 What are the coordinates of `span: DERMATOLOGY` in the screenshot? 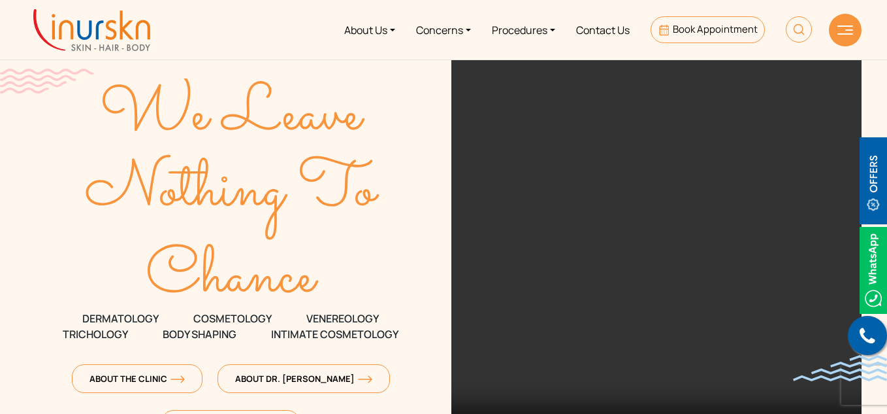 It's located at (120, 318).